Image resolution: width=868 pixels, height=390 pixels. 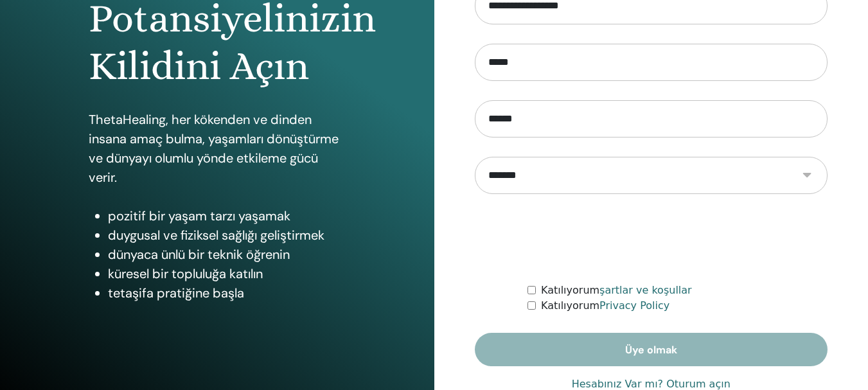 What do you see at coordinates (227, 255) in the screenshot?
I see `li: dünyaca ünlü bir teknik öğrenin` at bounding box center [227, 255].